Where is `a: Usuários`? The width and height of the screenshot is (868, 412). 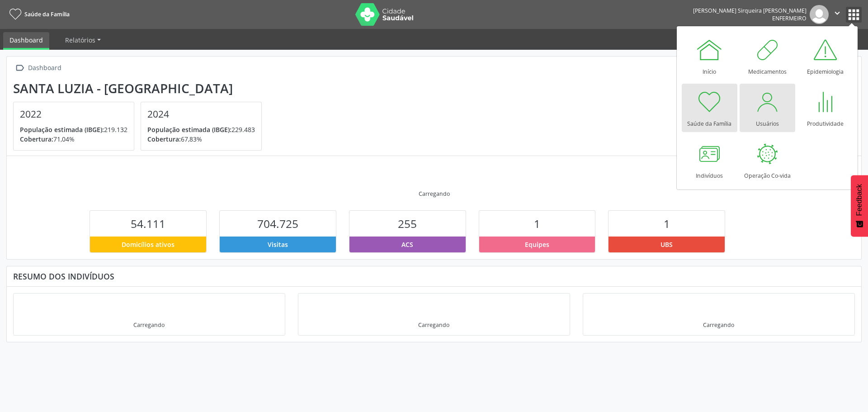
a: Usuários is located at coordinates (767, 108).